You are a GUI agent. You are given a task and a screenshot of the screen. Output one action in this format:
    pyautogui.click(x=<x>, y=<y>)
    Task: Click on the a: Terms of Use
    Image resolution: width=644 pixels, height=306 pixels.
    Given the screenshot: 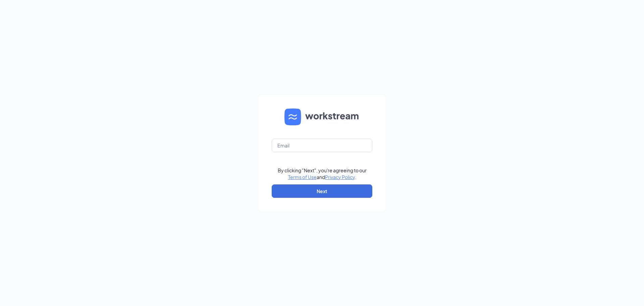 What is the action you would take?
    pyautogui.click(x=302, y=177)
    